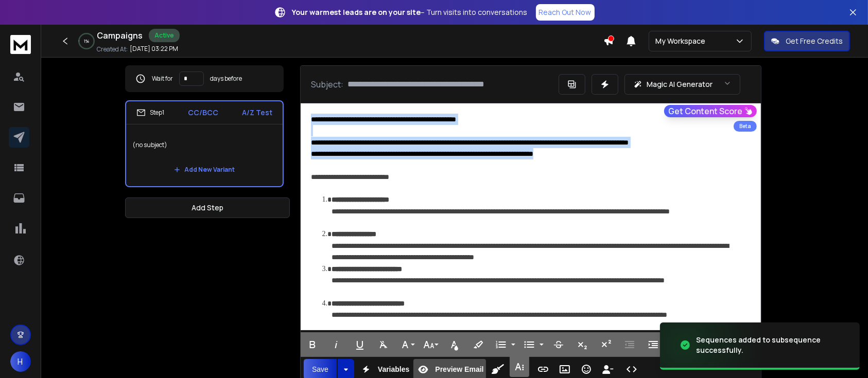  Describe the element at coordinates (208, 208) in the screenshot. I see `button: Add Step` at that location.